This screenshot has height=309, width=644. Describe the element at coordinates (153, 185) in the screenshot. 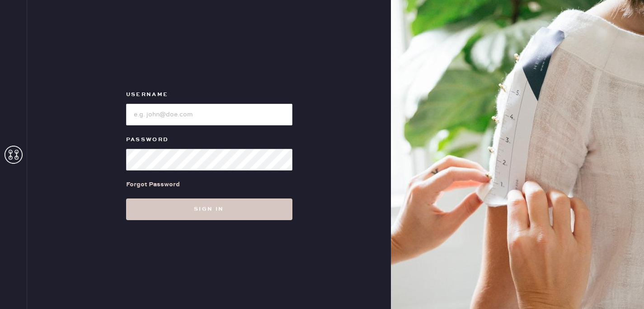

I see `div: Forgot Password` at that location.